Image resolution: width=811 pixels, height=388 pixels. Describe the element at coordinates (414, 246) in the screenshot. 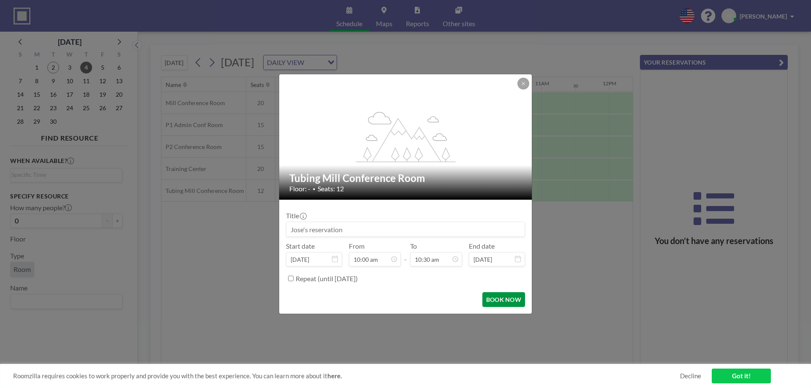

I see `label: To` at that location.